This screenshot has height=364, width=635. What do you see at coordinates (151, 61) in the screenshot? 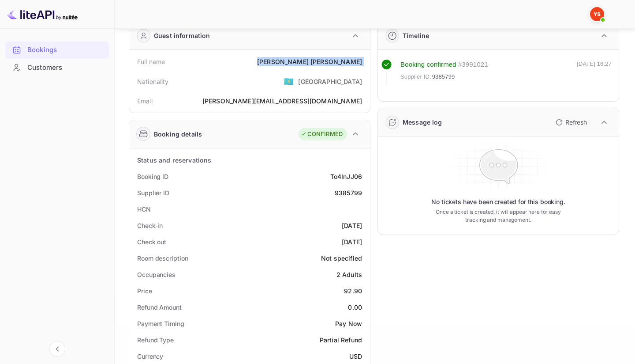
I see `div: Full name` at bounding box center [151, 61].